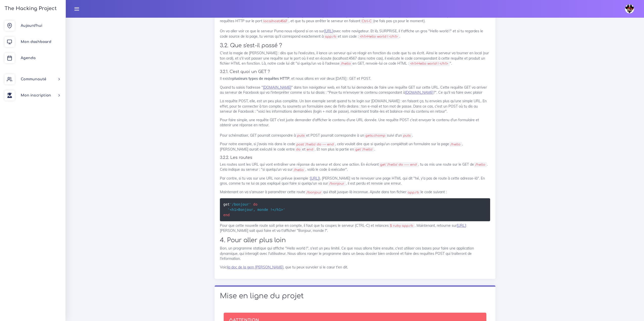  Describe the element at coordinates (355, 228) in the screenshot. I see `p: Pour que cette nouvelle route soit prise en compte, il faut que tu coupes le serveur (CTRL-C) et ...` at that location.